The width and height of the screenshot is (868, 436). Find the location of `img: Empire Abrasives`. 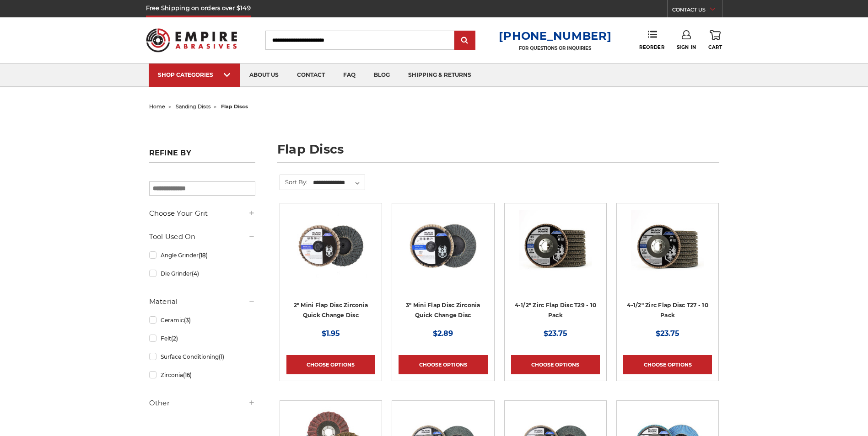

img: Empire Abrasives is located at coordinates (192, 40).